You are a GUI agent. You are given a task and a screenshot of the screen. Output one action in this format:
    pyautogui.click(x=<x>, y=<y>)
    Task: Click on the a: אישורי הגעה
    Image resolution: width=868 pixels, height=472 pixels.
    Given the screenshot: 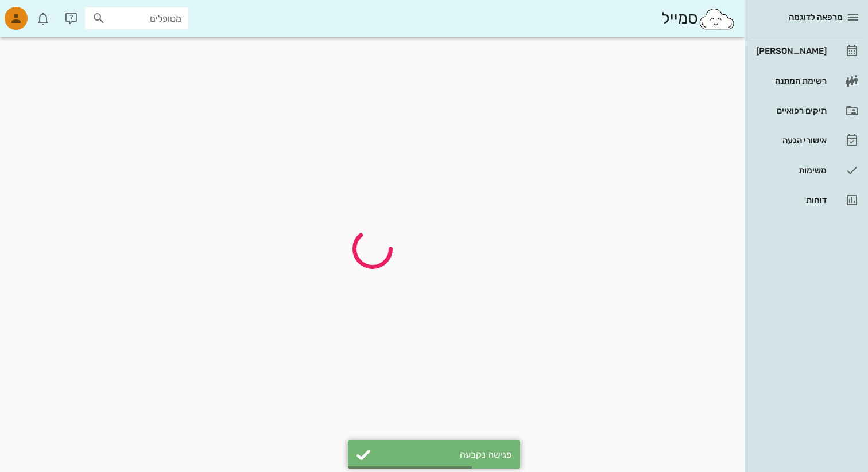 What is the action you would take?
    pyautogui.click(x=806, y=141)
    